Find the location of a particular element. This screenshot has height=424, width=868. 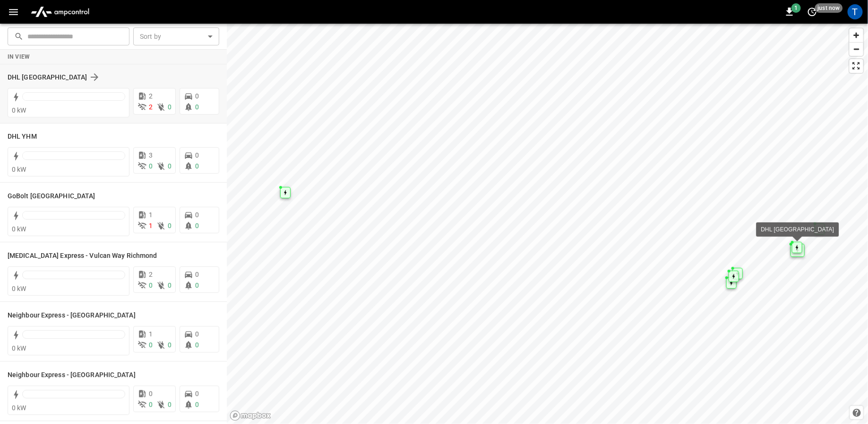

h6: DHL Montreal is located at coordinates (47, 77).